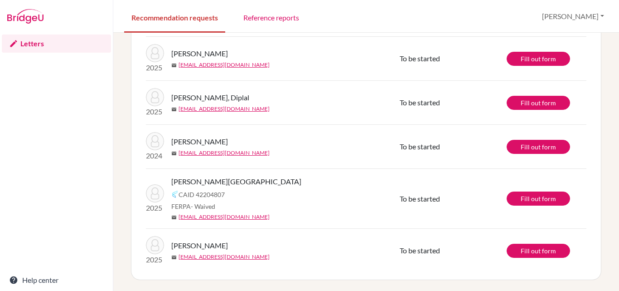 This screenshot has height=291, width=619. Describe the element at coordinates (155, 141) in the screenshot. I see `img: Khadka, Sanjib` at that location.